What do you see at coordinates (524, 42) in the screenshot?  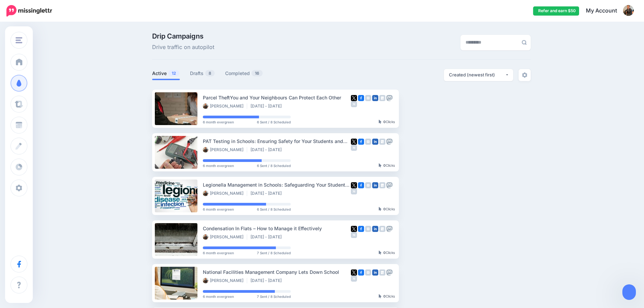 I see `img: search-grey-6.png` at bounding box center [524, 42].